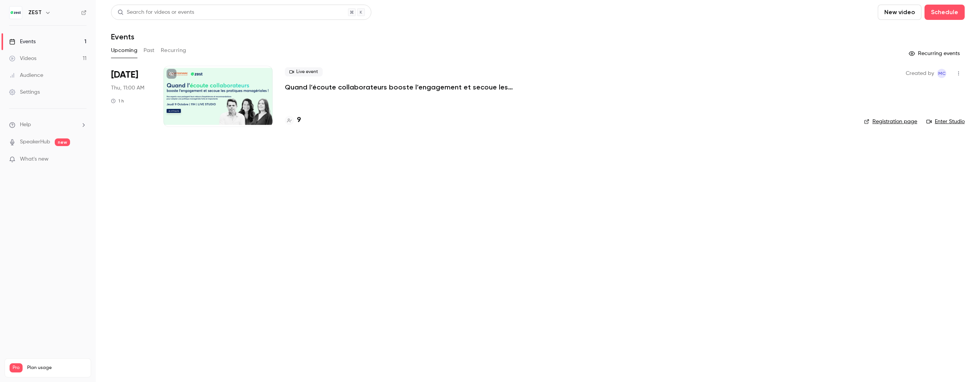 Image resolution: width=980 pixels, height=382 pixels. Describe the element at coordinates (15, 13) in the screenshot. I see `img: ZEST` at that location.